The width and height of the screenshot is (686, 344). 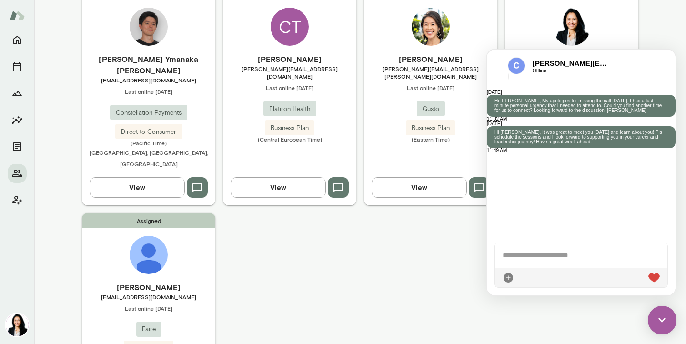 What do you see at coordinates (17, 67) in the screenshot?
I see `button: Sessions` at bounding box center [17, 67].